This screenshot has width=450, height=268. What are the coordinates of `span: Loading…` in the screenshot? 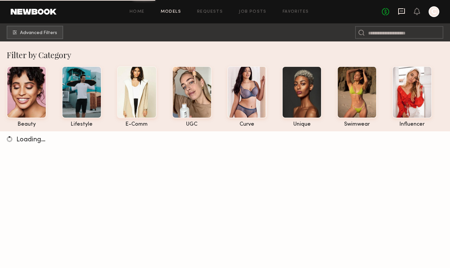 It's located at (31, 140).